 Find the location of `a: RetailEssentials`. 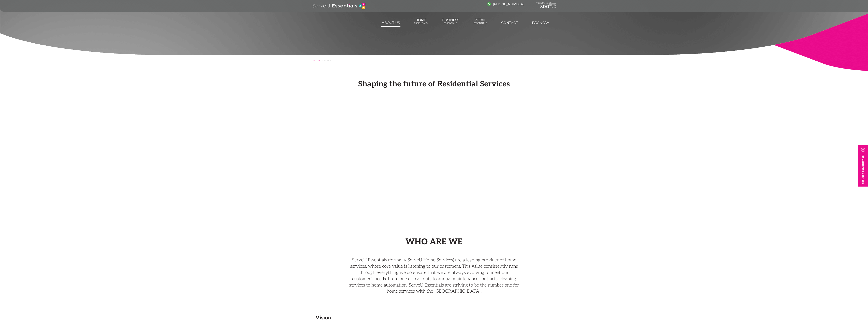

a: RetailEssentials is located at coordinates (480, 22).